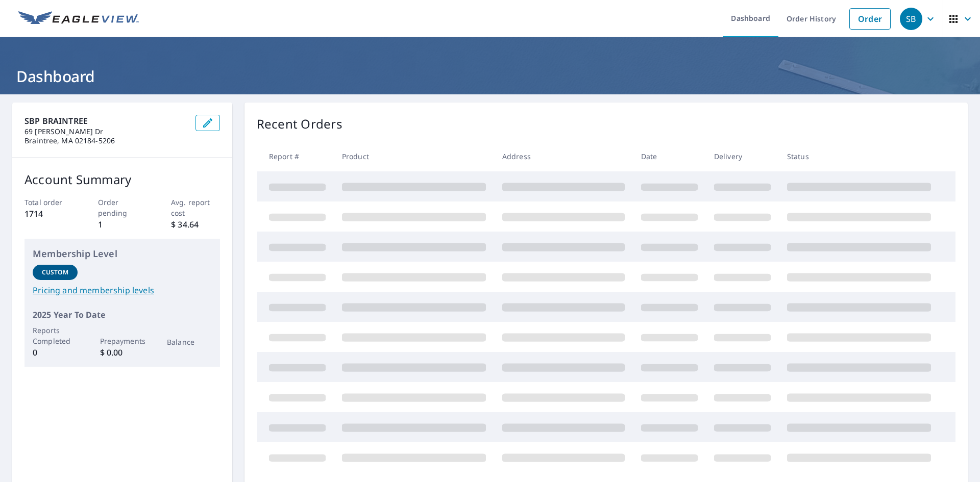 This screenshot has width=980, height=482. What do you see at coordinates (490, 76) in the screenshot?
I see `h1: Dashboard` at bounding box center [490, 76].